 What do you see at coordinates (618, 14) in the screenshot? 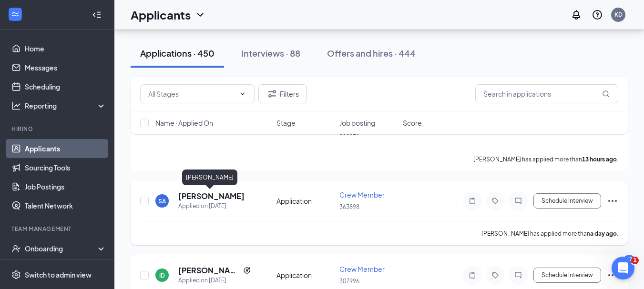
I see `div: KD` at bounding box center [618, 14].